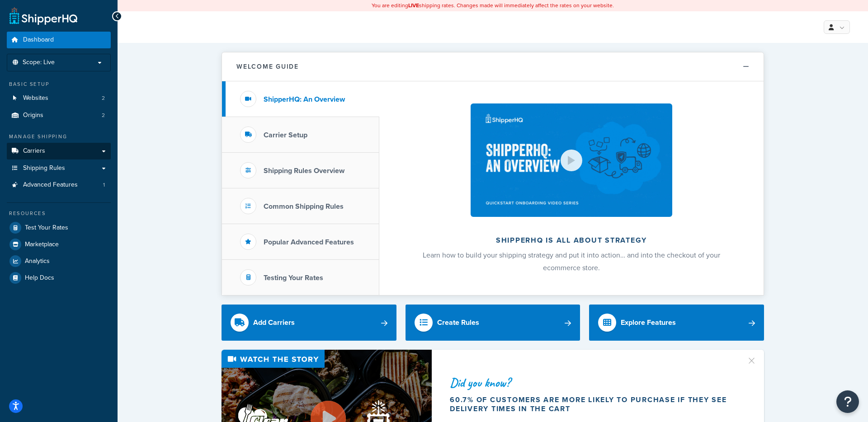 Image resolution: width=868 pixels, height=422 pixels. What do you see at coordinates (285, 135) in the screenshot?
I see `h3: Carrier Setup` at bounding box center [285, 135].